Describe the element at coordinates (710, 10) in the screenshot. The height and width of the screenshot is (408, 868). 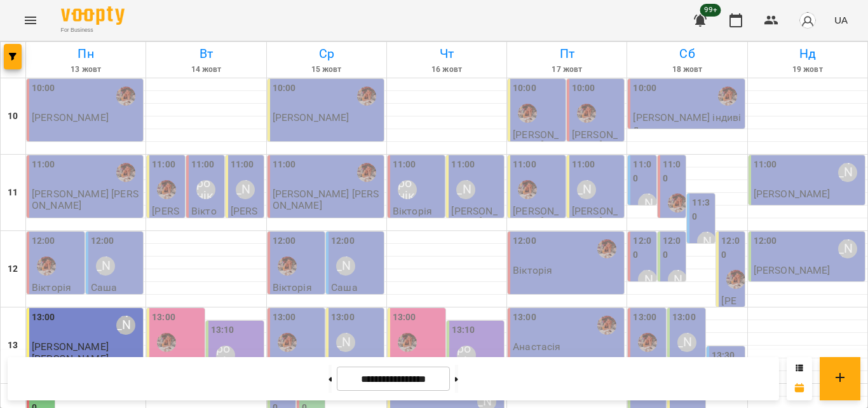
I see `span: 99+` at that location.